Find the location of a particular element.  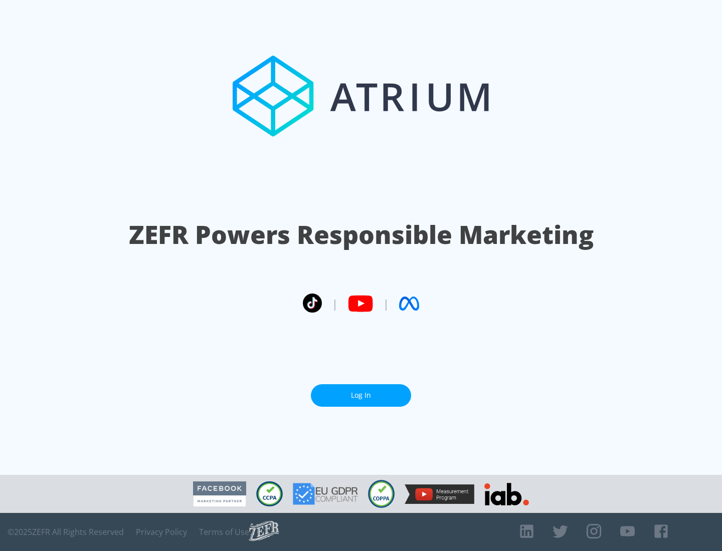

h1: ZEFR Powers Responsible Marketing is located at coordinates (361, 234).